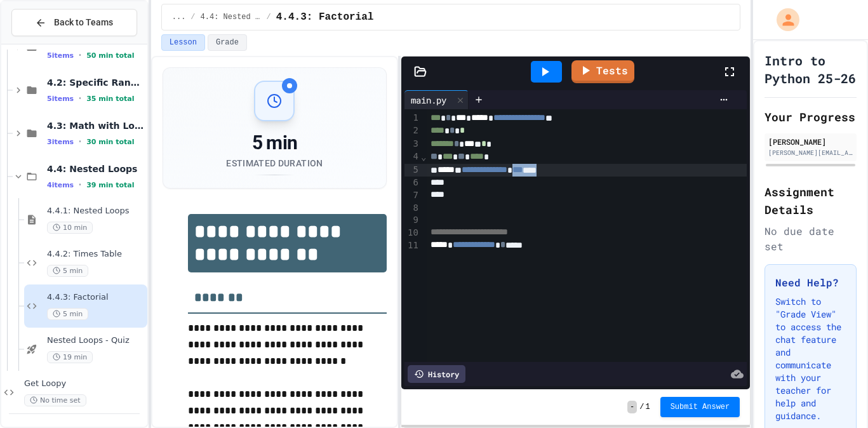 The width and height of the screenshot is (868, 428). What do you see at coordinates (412, 170) in the screenshot?
I see `div: 5` at bounding box center [412, 170].